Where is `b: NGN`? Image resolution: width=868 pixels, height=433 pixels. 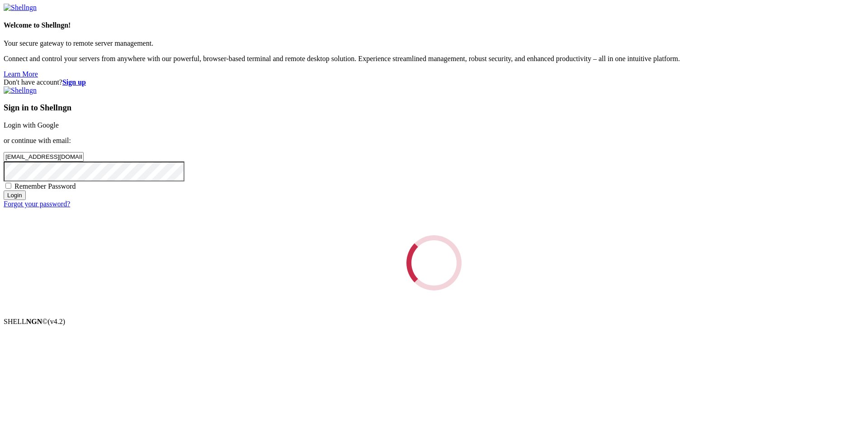
b: NGN is located at coordinates (34, 322).